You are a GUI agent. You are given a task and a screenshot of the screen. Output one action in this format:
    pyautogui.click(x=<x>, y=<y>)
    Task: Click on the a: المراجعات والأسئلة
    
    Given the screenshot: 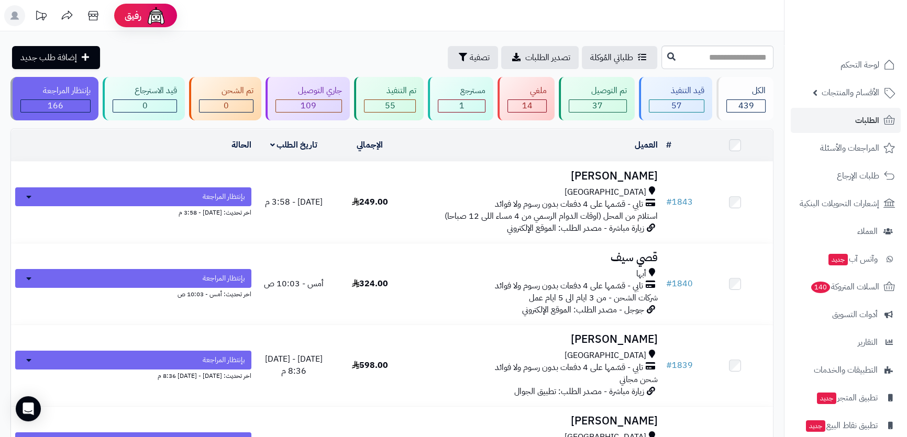 What is the action you would take?
    pyautogui.click(x=846, y=148)
    